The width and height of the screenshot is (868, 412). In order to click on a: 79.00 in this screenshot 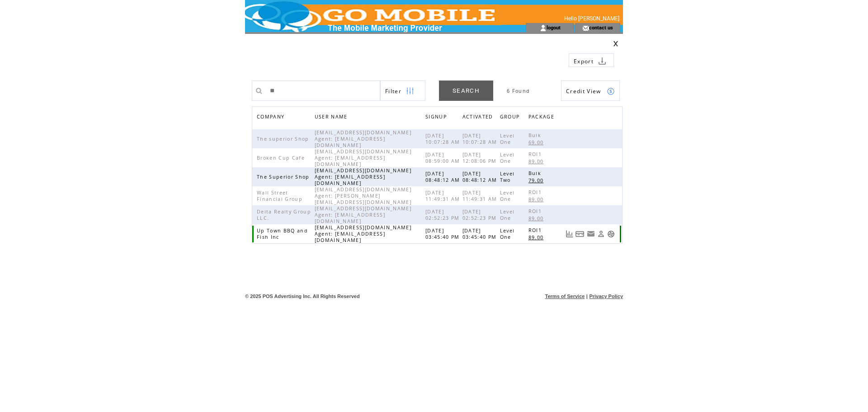, I will do `click(538, 180)`.